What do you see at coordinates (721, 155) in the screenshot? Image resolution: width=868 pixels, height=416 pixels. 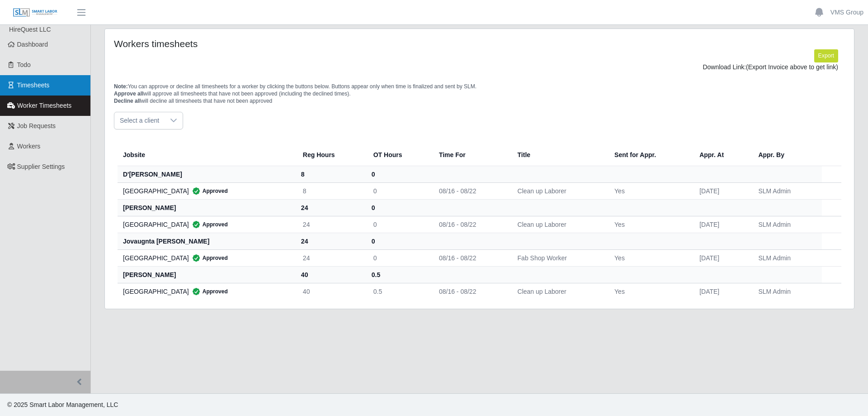 I see `th: Appr. At` at bounding box center [721, 155].